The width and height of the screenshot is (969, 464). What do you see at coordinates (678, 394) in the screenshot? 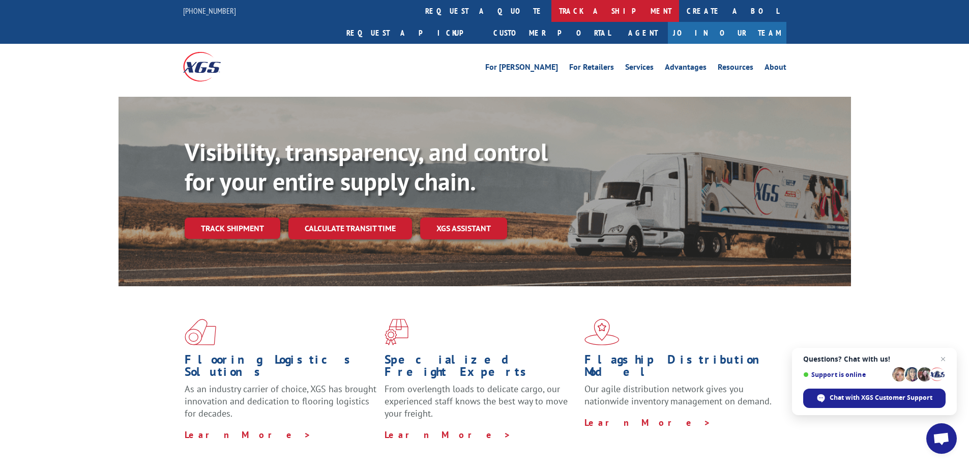
I see `span: Our agile distribution network gives you nationwide inventory management on demand.` at bounding box center [678, 394].